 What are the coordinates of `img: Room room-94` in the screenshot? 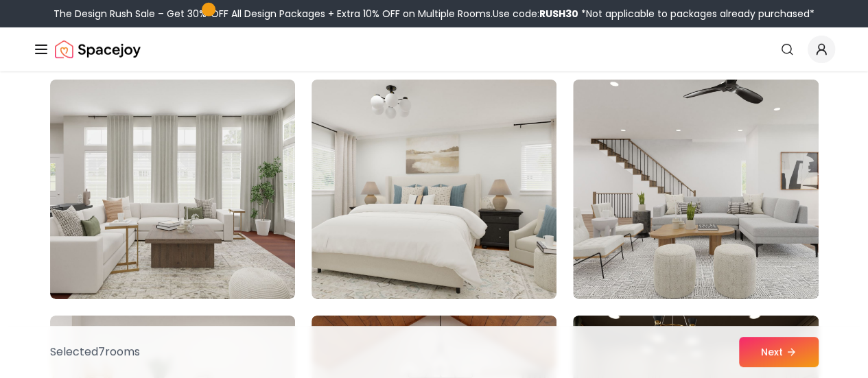 It's located at (172, 189).